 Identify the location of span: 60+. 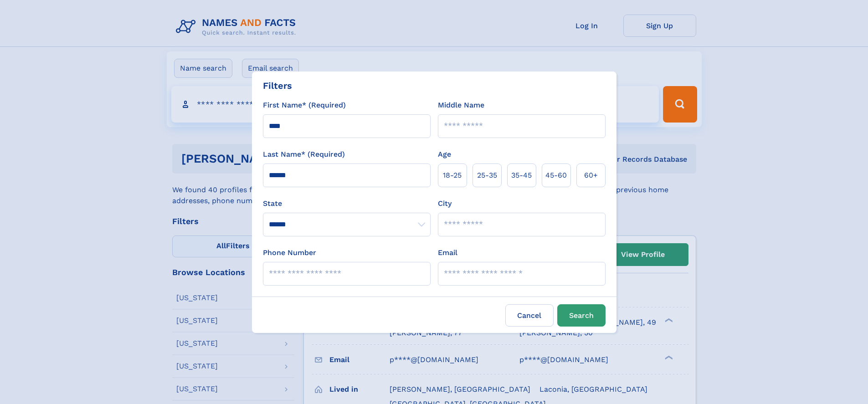
(591, 175).